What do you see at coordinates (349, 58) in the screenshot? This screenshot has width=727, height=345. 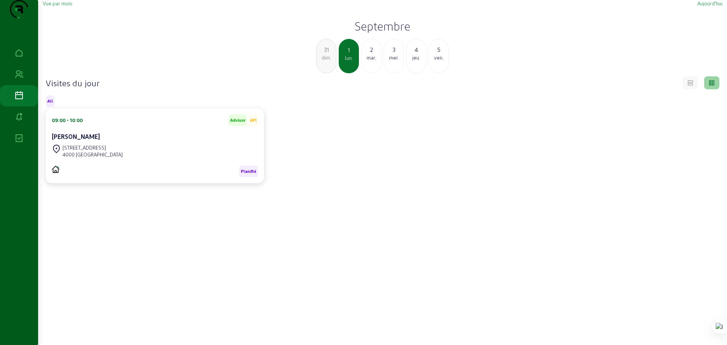 I see `div: lun.` at bounding box center [349, 58].